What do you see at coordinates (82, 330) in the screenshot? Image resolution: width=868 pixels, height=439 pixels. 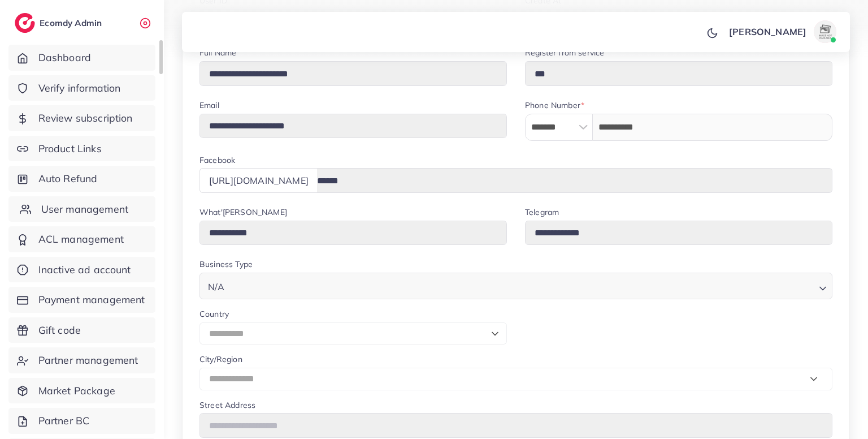 I see `a: Gift code` at bounding box center [82, 330].